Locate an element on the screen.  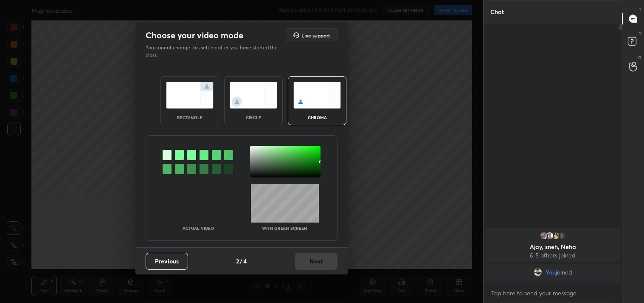
img: normalScreenIcon.ae25ed63.svg is located at coordinates (190, 95).